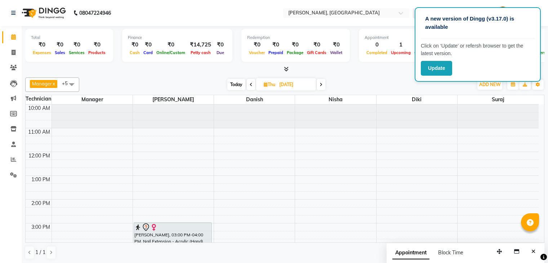  What do you see at coordinates (257, 53) in the screenshot?
I see `span: Voucher` at bounding box center [257, 53].